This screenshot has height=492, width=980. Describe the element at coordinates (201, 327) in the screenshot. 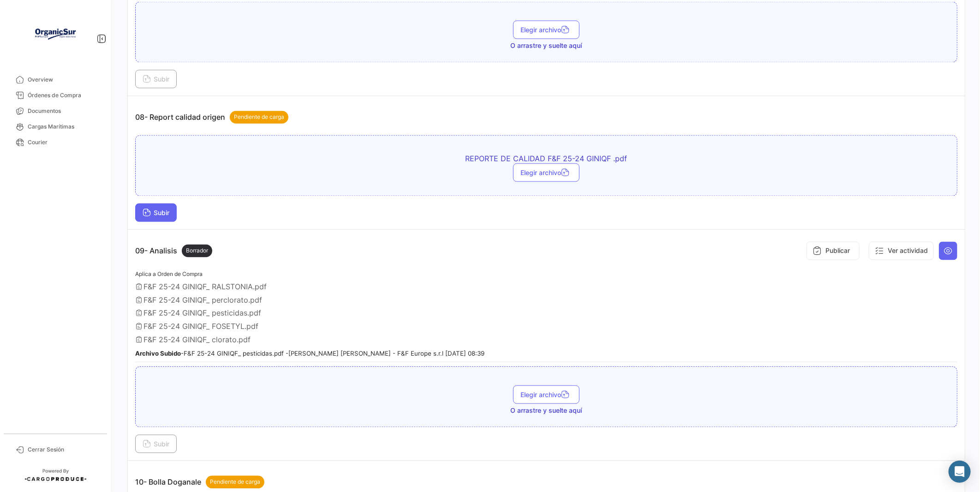

I see `span: F&F 25-24 GINIQF_ FOSETYL.pdf` at that location.